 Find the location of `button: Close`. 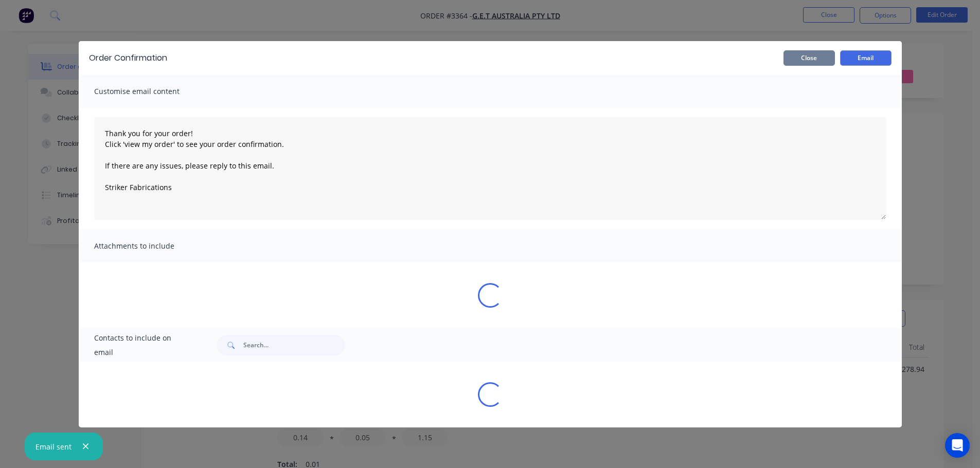

button: Close is located at coordinates (809, 58).